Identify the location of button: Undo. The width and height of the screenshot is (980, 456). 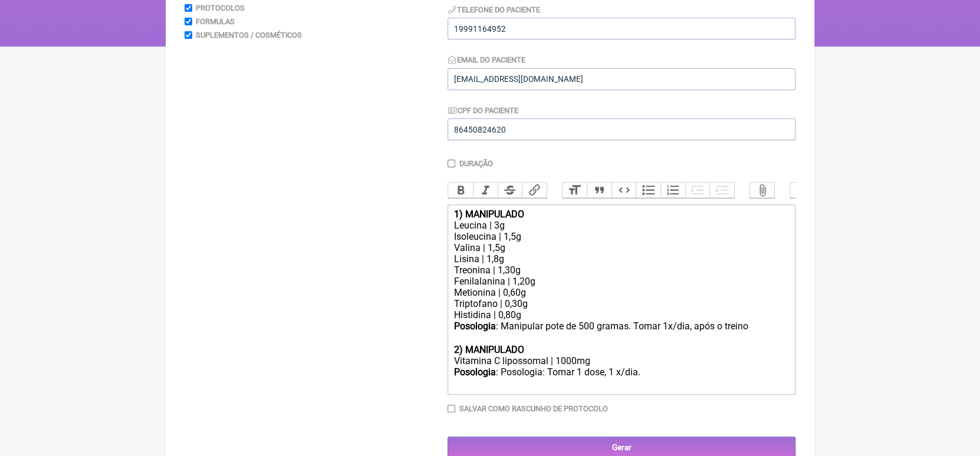
(802, 190).